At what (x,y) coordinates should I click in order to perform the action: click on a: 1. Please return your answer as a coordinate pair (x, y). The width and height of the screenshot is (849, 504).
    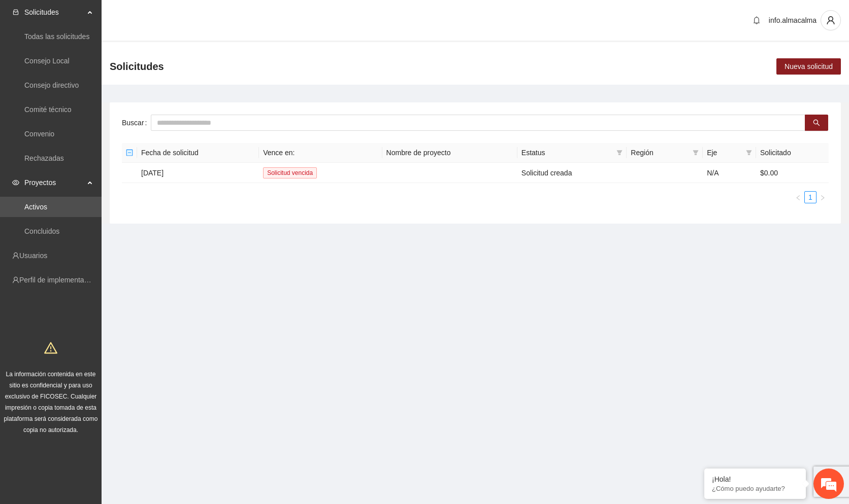
    Looking at the image, I should click on (810, 197).